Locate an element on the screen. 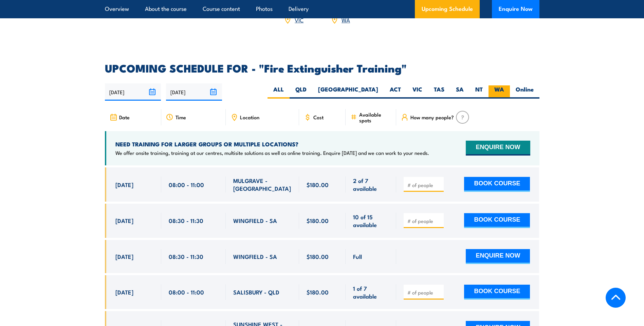  span: 1 of 7 available is located at coordinates (371, 292).